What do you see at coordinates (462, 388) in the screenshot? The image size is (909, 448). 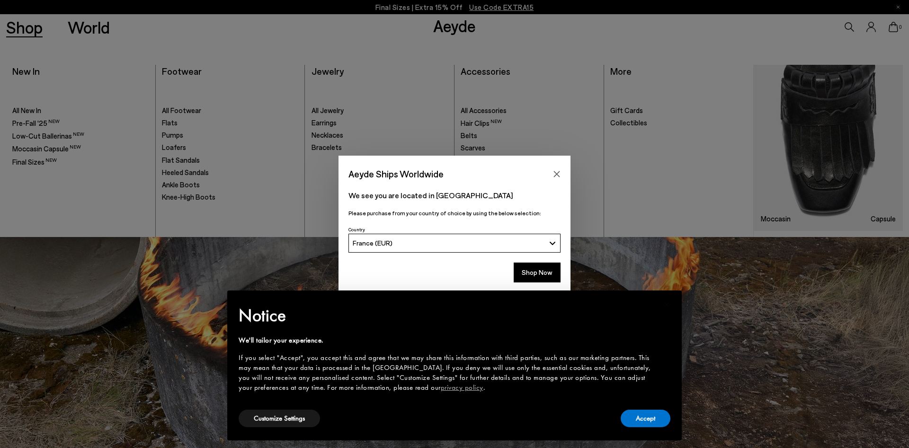 I see `a: privacy policy` at bounding box center [462, 388].